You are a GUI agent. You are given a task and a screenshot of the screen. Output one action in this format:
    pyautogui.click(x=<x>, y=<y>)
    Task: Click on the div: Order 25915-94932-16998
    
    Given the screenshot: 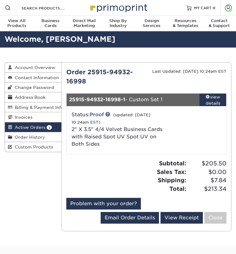 What is the action you would take?
    pyautogui.click(x=104, y=77)
    